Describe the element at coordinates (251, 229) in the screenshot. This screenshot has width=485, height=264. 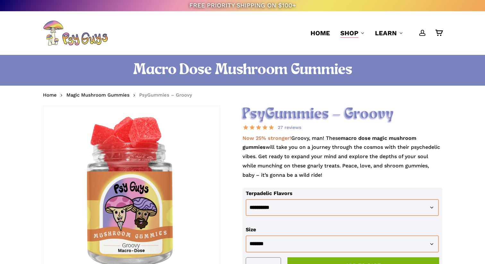
I see `label: Size` at that location.